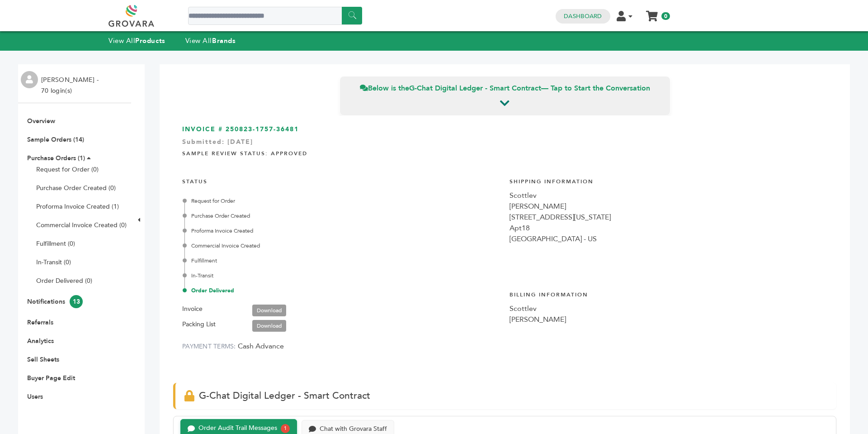 This screenshot has width=868, height=434. What do you see at coordinates (41, 120) in the screenshot?
I see `a: Overview` at bounding box center [41, 120].